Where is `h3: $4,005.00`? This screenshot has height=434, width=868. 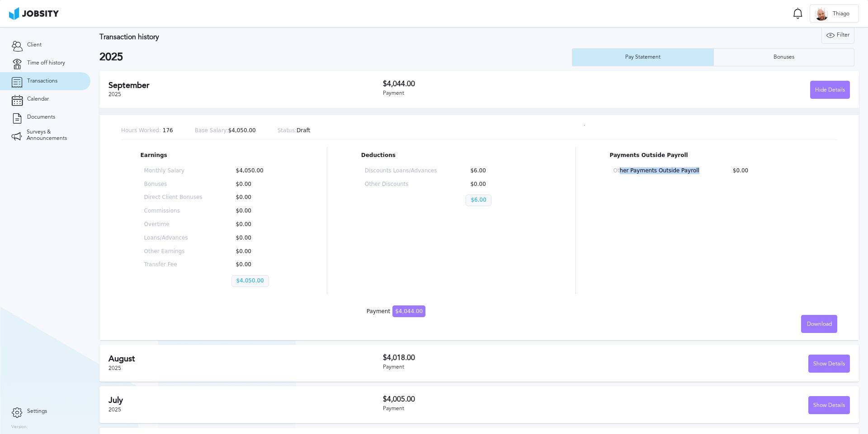
h3: $4,005.00 is located at coordinates (500, 400).